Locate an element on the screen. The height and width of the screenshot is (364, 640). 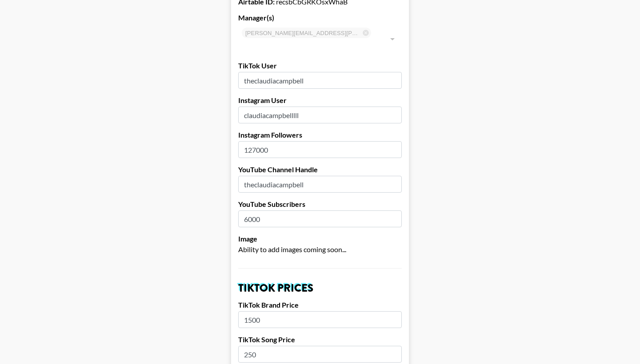
label: Image is located at coordinates (320, 239).